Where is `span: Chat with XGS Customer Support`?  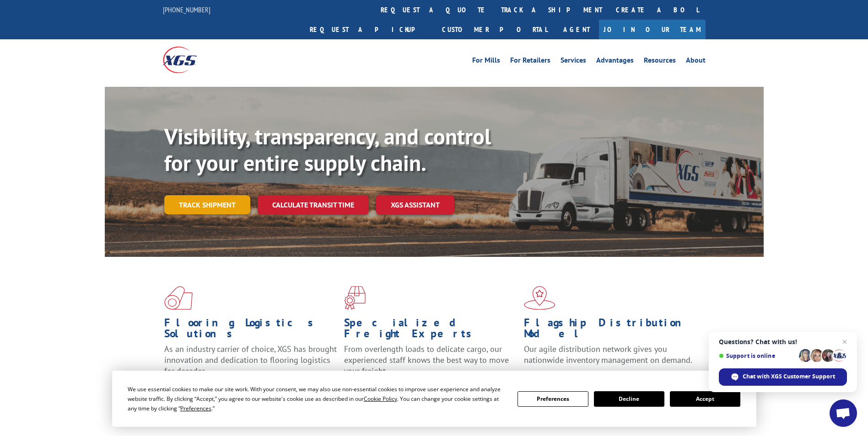 span: Chat with XGS Customer Support is located at coordinates (789, 377).